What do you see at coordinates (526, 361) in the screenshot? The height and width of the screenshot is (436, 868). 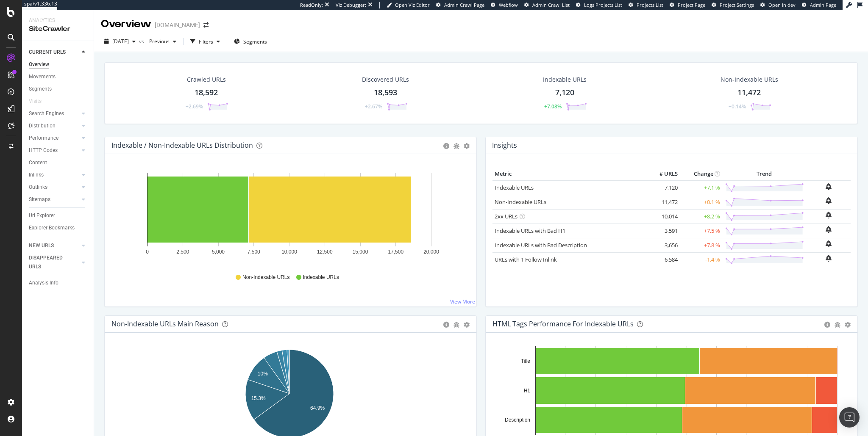 I see `text: Title` at bounding box center [526, 361].